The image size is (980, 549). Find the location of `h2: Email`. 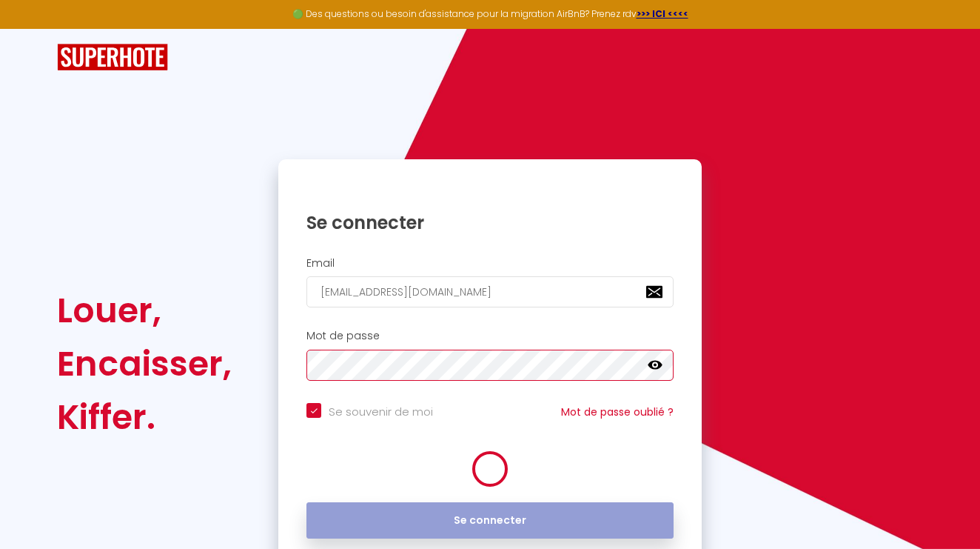

h2: Email is located at coordinates (490, 263).